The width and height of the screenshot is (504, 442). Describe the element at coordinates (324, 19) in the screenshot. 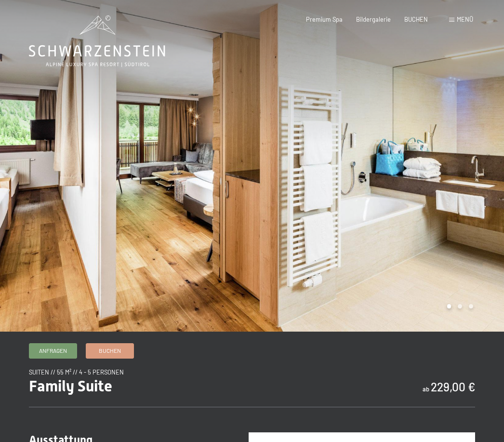

I see `span: Premium Spa` at that location.